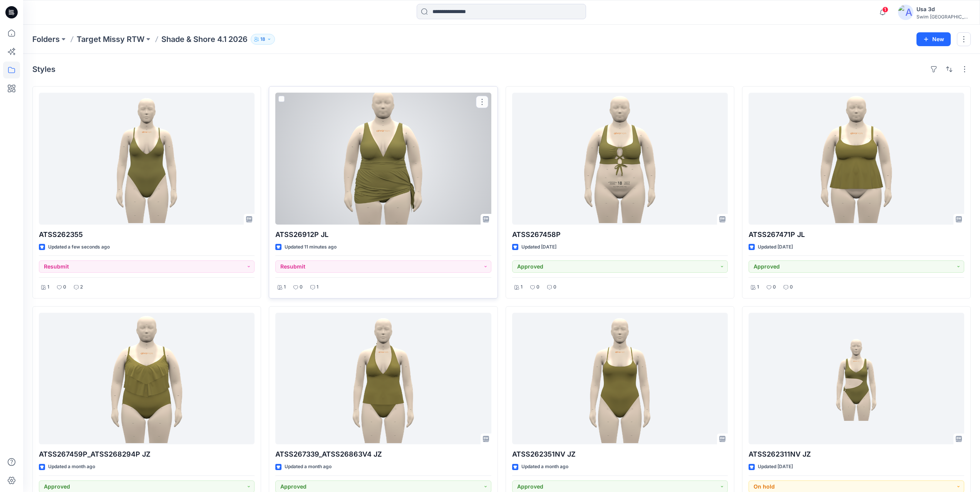 Image resolution: width=980 pixels, height=492 pixels. Describe the element at coordinates (620, 379) in the screenshot. I see `a: ATSS262351NV JZ` at that location.